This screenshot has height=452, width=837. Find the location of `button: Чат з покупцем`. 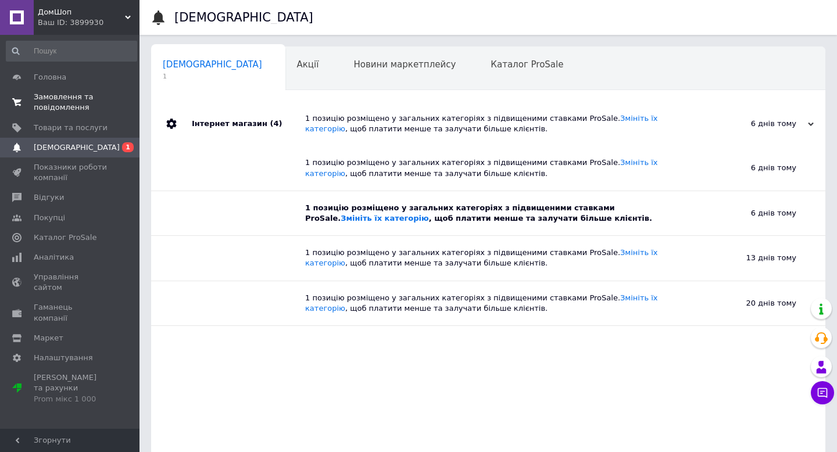

button: Чат з покупцем is located at coordinates (823, 393).